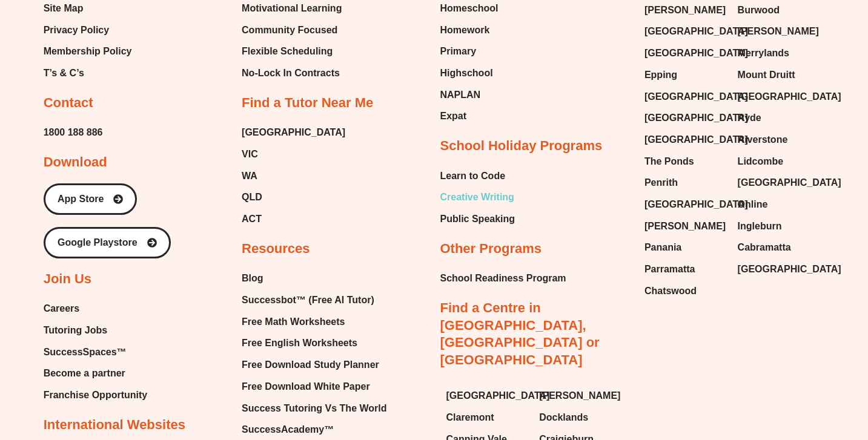 The width and height of the screenshot is (868, 440). What do you see at coordinates (469, 116) in the screenshot?
I see `a: Expat` at bounding box center [469, 116].